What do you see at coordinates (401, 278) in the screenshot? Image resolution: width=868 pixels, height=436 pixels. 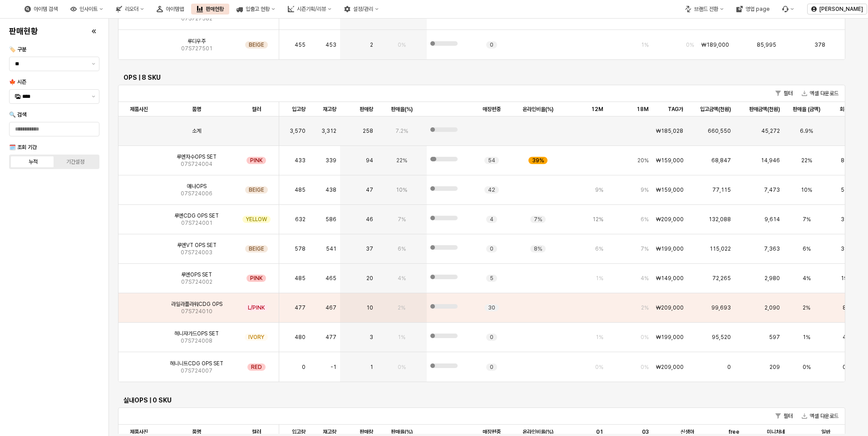 I see `span: 4%` at bounding box center [401, 278].